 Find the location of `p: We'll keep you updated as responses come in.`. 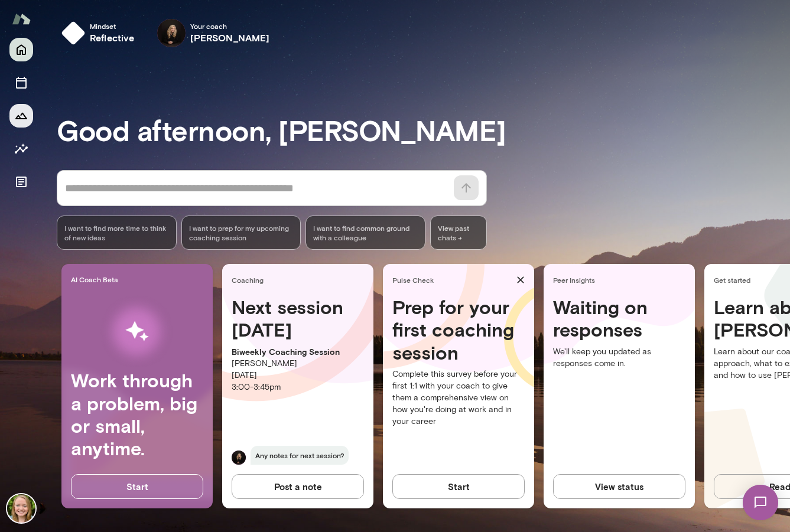

p: We'll keep you updated as responses come in. is located at coordinates (619, 358).